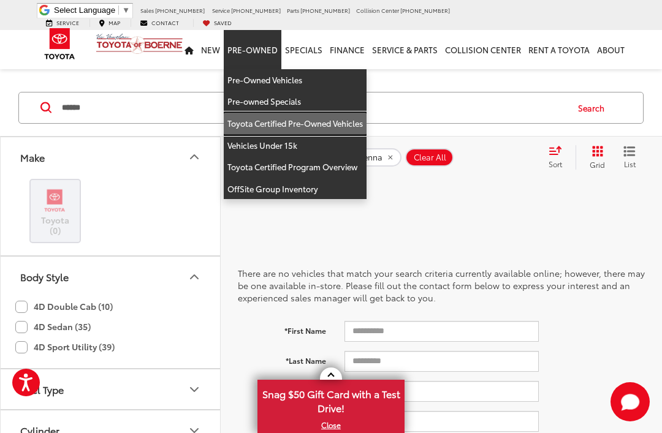 This screenshot has height=433, width=662. I want to click on a: Pre-owned Specials, so click(295, 102).